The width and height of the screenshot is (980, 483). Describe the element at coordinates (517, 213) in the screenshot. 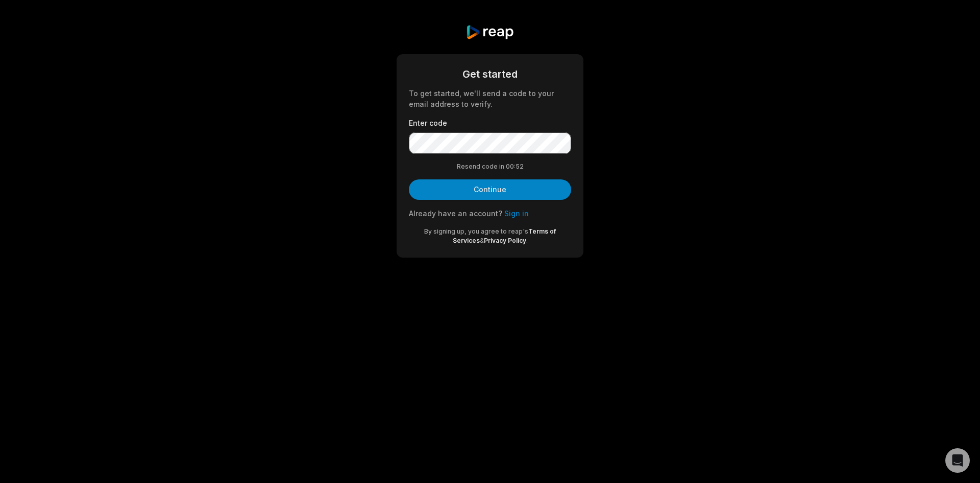

I see `a: Sign in` at that location.